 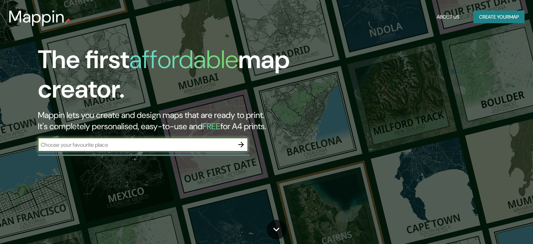 What do you see at coordinates (36, 17) in the screenshot?
I see `h3: Mappin` at bounding box center [36, 17].